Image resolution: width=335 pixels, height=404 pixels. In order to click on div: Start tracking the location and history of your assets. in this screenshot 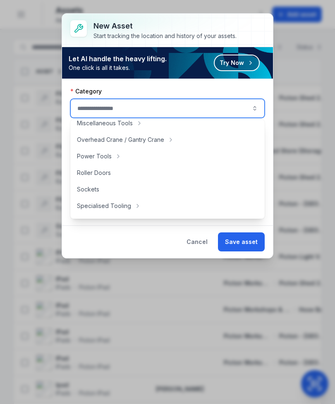, I will do `click(165, 36)`.